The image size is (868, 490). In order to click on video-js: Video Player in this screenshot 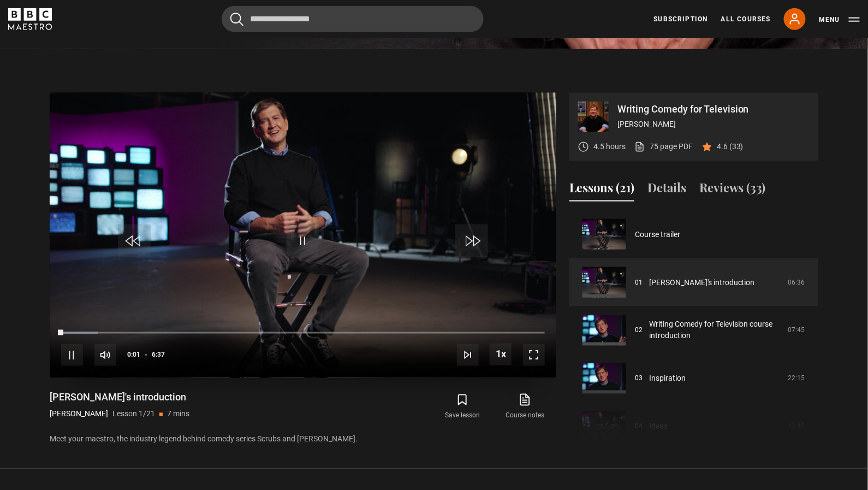, I will do `click(303, 235)`.